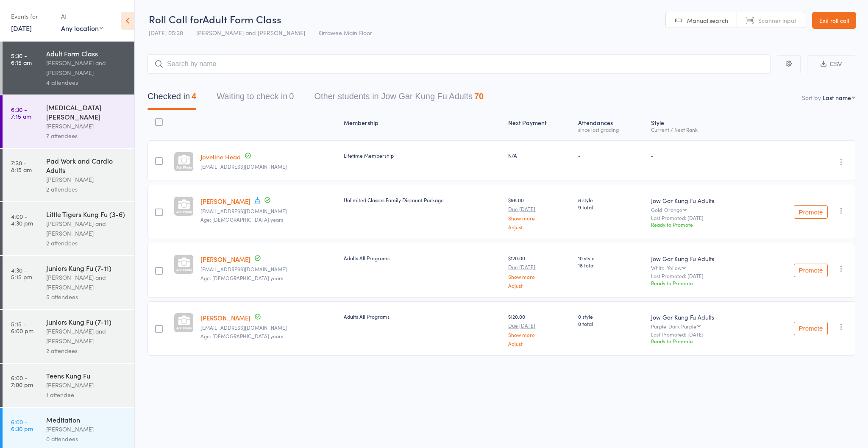  What do you see at coordinates (423, 125) in the screenshot?
I see `div: Membership` at bounding box center [423, 125].